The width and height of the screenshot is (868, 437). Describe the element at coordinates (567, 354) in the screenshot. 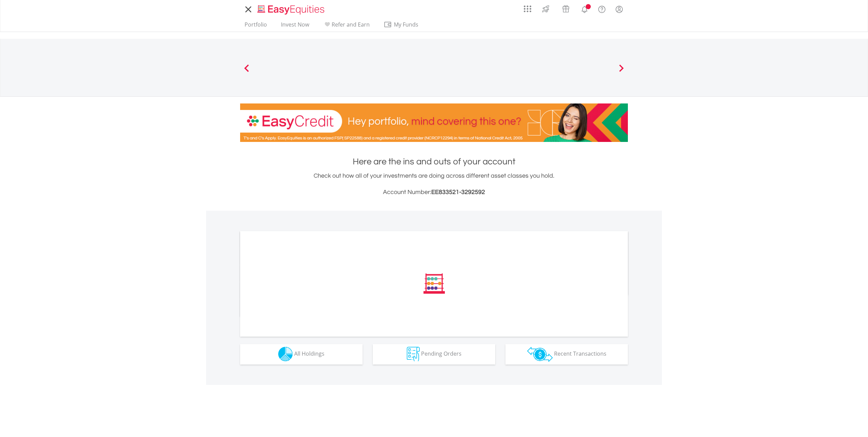

I see `button: Recent Transactions` at that location.